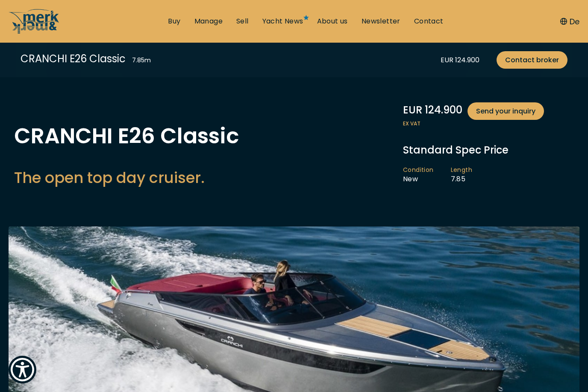 This screenshot has height=392, width=588. Describe the element at coordinates (532, 60) in the screenshot. I see `a: Contact broker` at that location.